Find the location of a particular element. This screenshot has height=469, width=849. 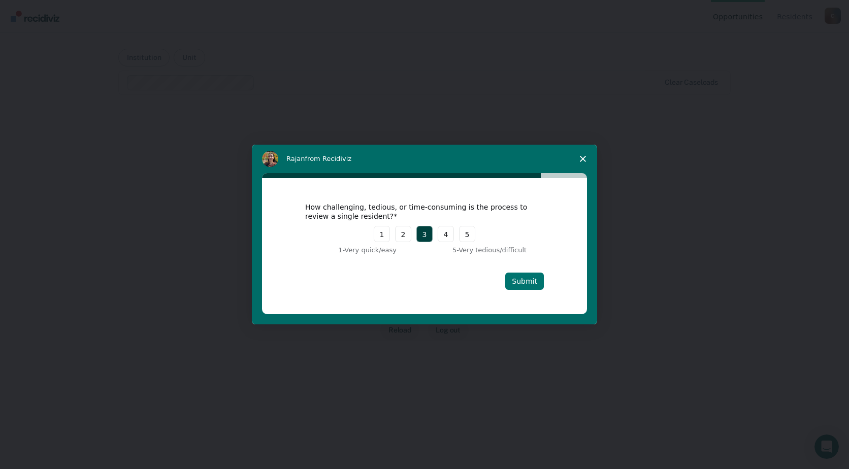

span: from Recidiviz is located at coordinates (328, 158).